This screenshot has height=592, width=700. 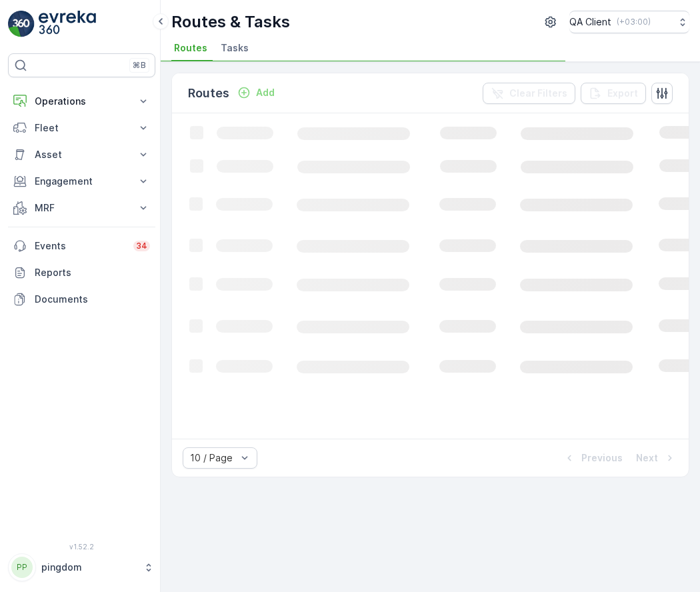 I want to click on p: Fleet, so click(x=82, y=128).